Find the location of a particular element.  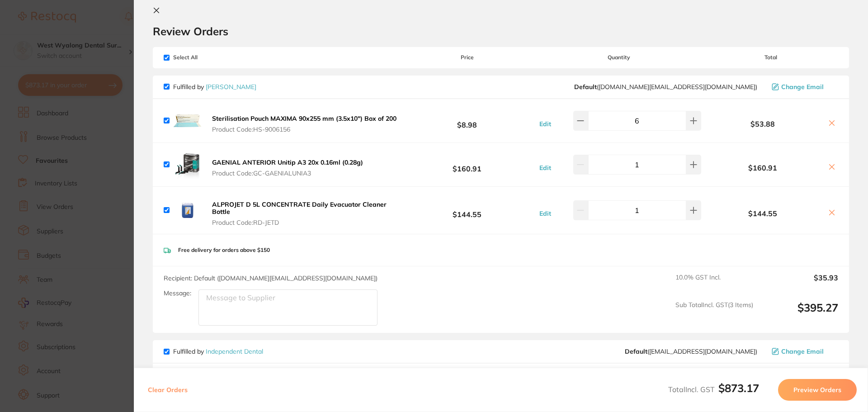

output: $395.27 is located at coordinates (799, 313).